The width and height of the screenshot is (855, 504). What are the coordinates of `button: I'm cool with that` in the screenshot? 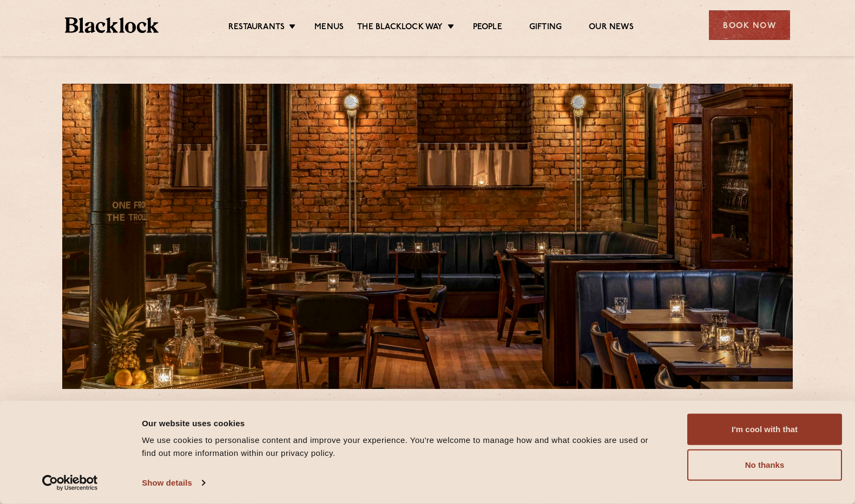 It's located at (764, 430).